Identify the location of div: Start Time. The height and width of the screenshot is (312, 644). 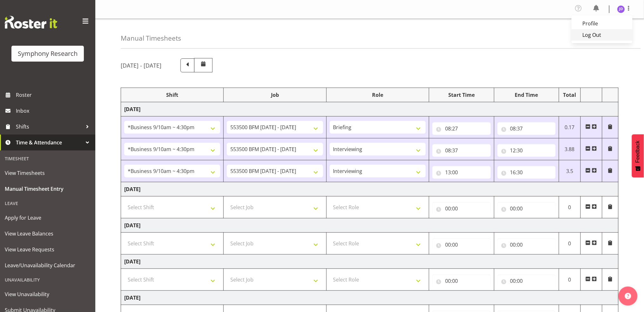
(461, 95).